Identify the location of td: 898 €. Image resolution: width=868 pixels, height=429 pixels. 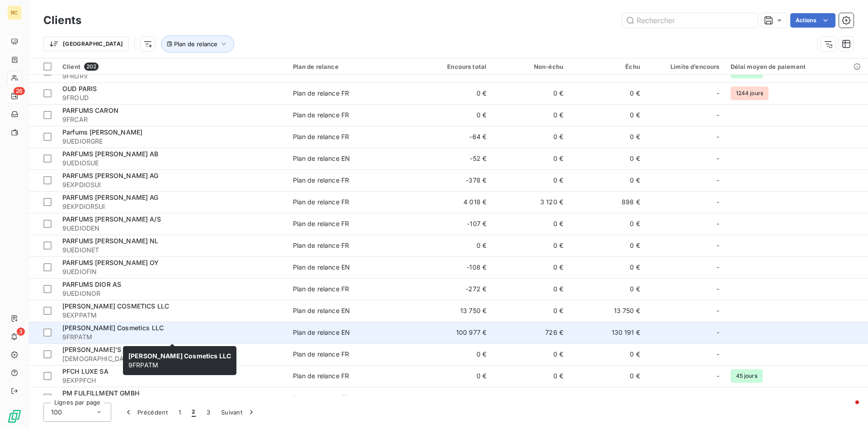
(607, 202).